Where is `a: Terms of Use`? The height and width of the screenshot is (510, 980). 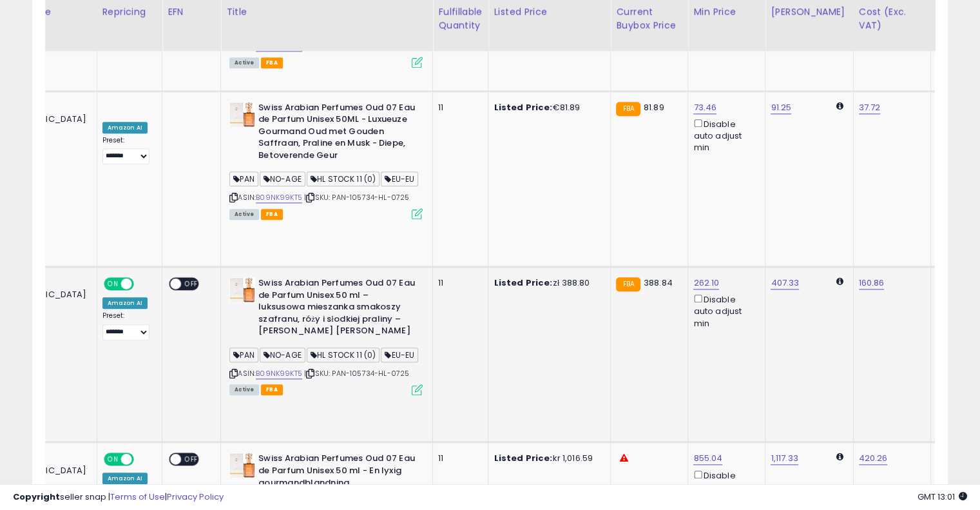
a: Terms of Use is located at coordinates (137, 497).